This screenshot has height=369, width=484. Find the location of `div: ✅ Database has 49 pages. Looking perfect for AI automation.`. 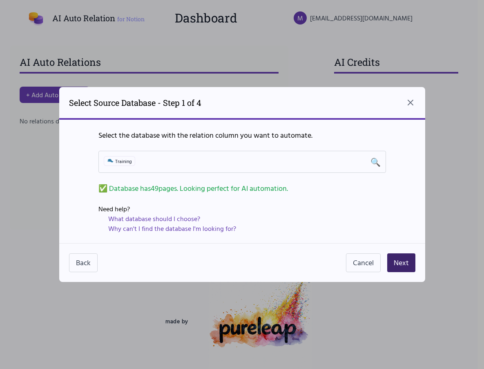

div: ✅ Database has 49 pages. Looking perfect for AI automation. is located at coordinates (242, 188).